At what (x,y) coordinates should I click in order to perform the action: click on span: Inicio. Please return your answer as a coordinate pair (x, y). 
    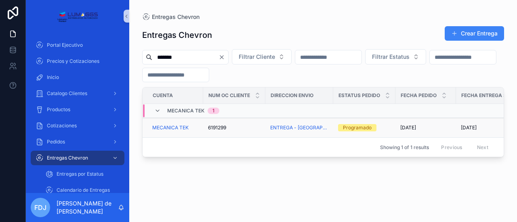
    Looking at the image, I should click on (53, 78).